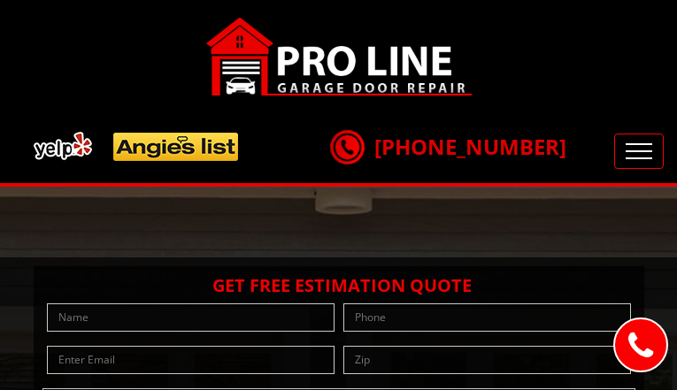 The image size is (677, 390). What do you see at coordinates (136, 146) in the screenshot?
I see `img: add.png` at bounding box center [136, 146].